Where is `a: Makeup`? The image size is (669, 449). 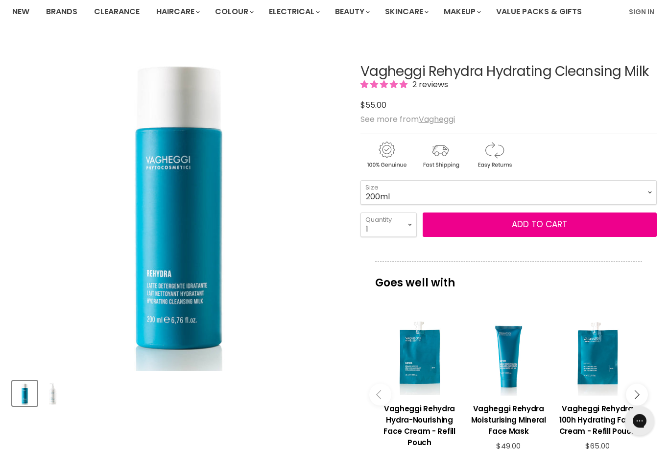
a: Makeup is located at coordinates (461, 12).